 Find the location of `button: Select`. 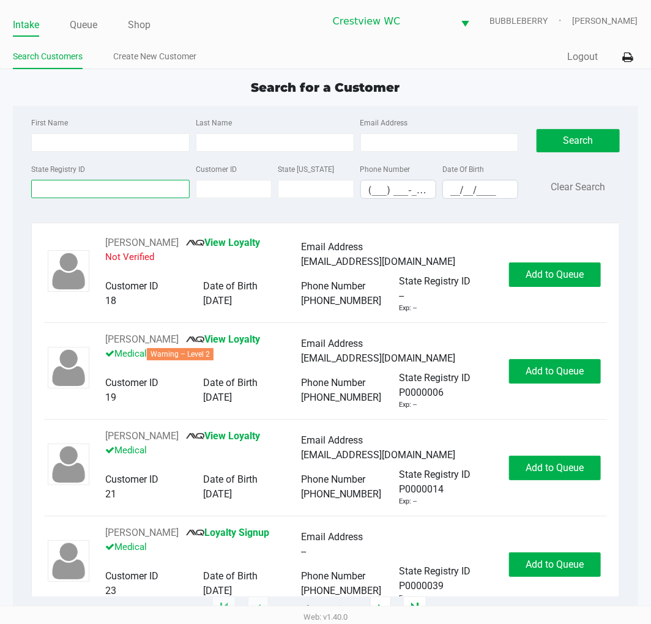

button: Select is located at coordinates (466, 21).